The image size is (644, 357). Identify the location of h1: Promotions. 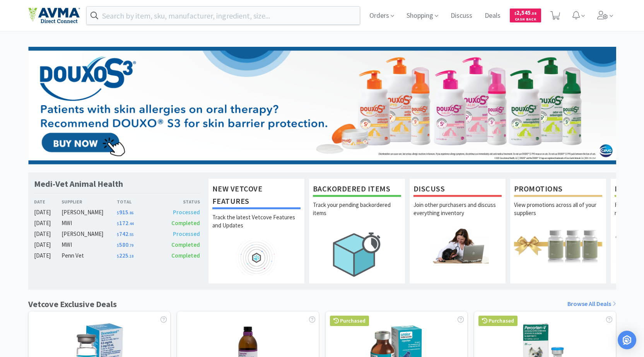
(558, 189).